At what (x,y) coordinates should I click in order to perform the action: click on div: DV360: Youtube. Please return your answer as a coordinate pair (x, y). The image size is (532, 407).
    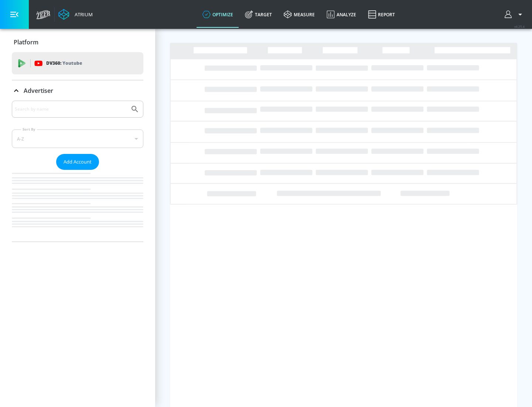
    Looking at the image, I should click on (77, 63).